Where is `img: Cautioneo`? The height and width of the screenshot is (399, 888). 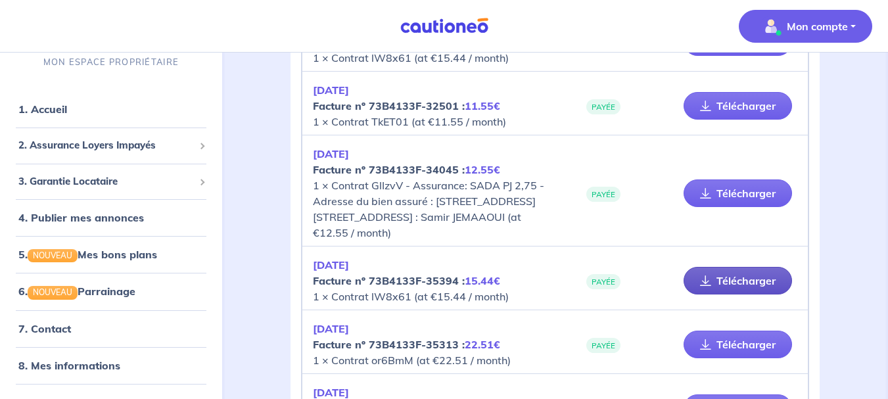
img: Cautioneo is located at coordinates (444, 26).